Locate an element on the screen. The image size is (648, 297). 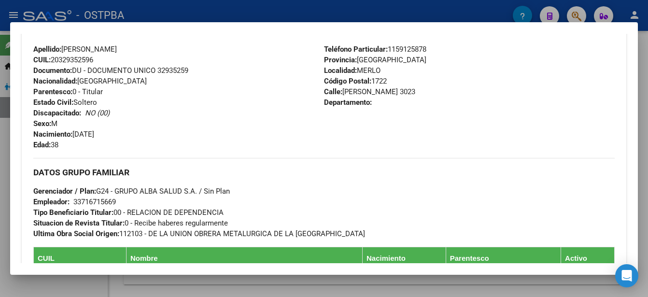
th: CUIL is located at coordinates (80, 258).